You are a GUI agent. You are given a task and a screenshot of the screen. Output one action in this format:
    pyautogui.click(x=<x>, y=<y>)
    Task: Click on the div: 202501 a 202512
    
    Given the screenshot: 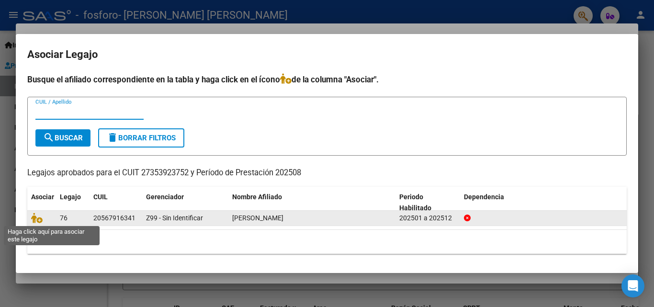 What is the action you would take?
    pyautogui.click(x=428, y=218)
    